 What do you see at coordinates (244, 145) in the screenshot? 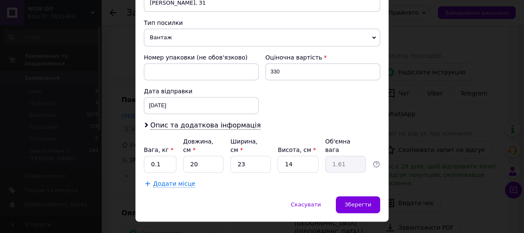
I see `label: Ширина, см` at bounding box center [244, 145].